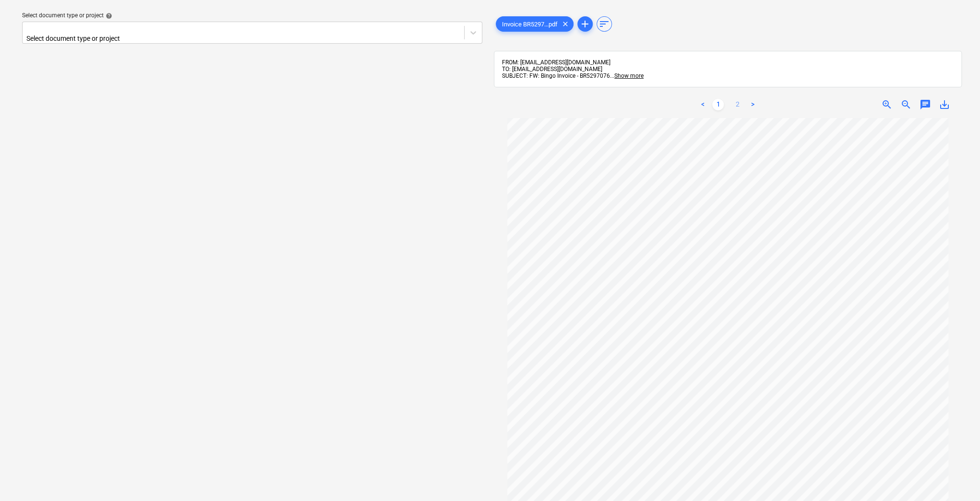 The width and height of the screenshot is (980, 501). What do you see at coordinates (535, 24) in the screenshot?
I see `div: Invoice BR5297...pdf` at bounding box center [535, 24].